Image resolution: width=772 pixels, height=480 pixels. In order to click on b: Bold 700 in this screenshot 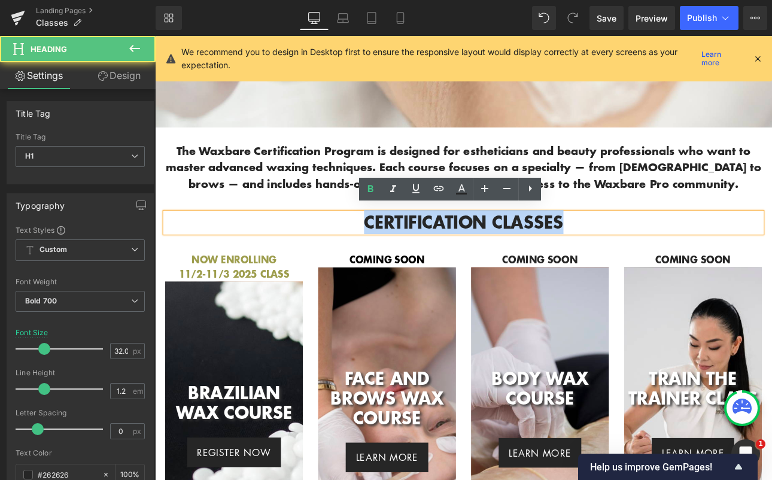, I will do `click(41, 300)`.